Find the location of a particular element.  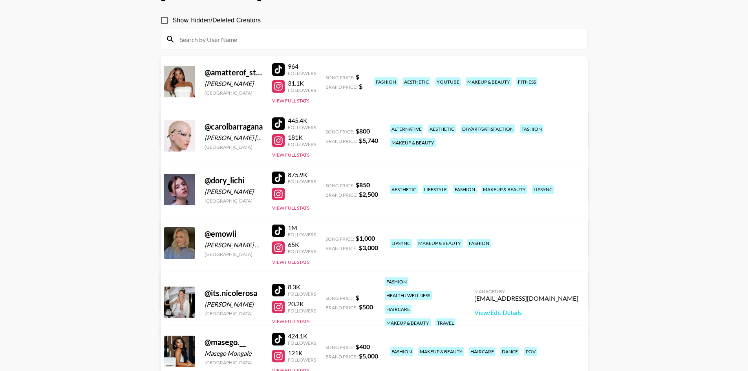

div: @ its.nicolerosa is located at coordinates (234, 293).